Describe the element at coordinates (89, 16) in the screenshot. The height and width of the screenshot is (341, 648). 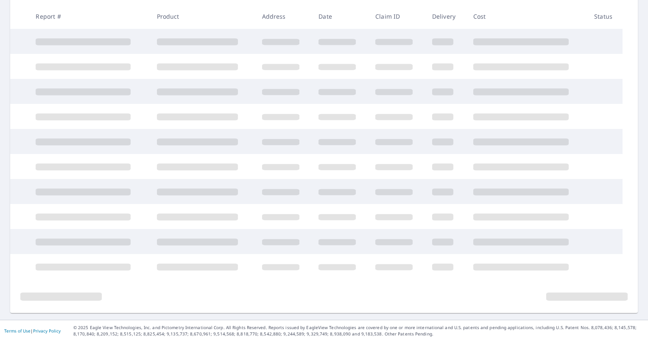
I see `th: Report #` at that location.